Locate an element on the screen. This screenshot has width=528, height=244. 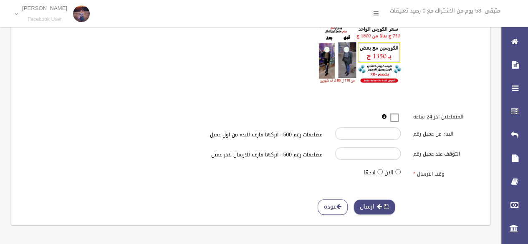
a: عوده is located at coordinates (333, 207).